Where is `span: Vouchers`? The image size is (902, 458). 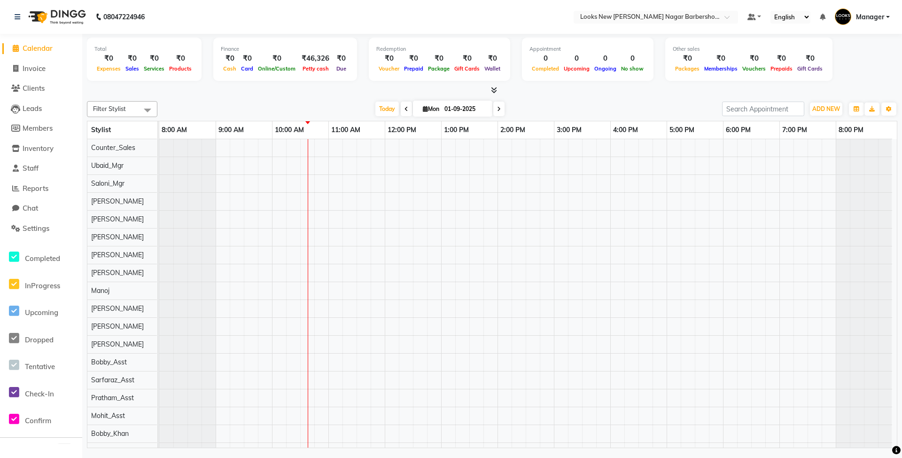 span: Vouchers is located at coordinates (754, 69).